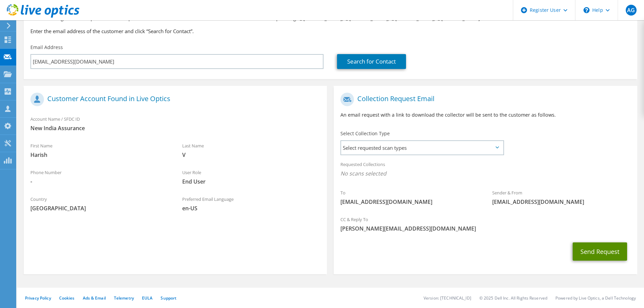 This screenshot has width=644, height=308. What do you see at coordinates (485, 224) in the screenshot?
I see `div: CC & Reply To` at bounding box center [485, 224].